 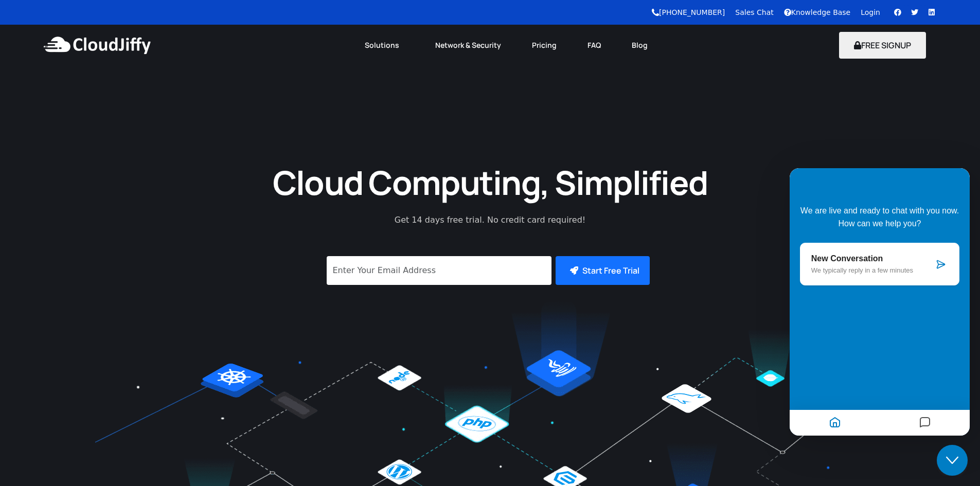 What do you see at coordinates (594, 46) in the screenshot?
I see `a: FAQ` at bounding box center [594, 46].